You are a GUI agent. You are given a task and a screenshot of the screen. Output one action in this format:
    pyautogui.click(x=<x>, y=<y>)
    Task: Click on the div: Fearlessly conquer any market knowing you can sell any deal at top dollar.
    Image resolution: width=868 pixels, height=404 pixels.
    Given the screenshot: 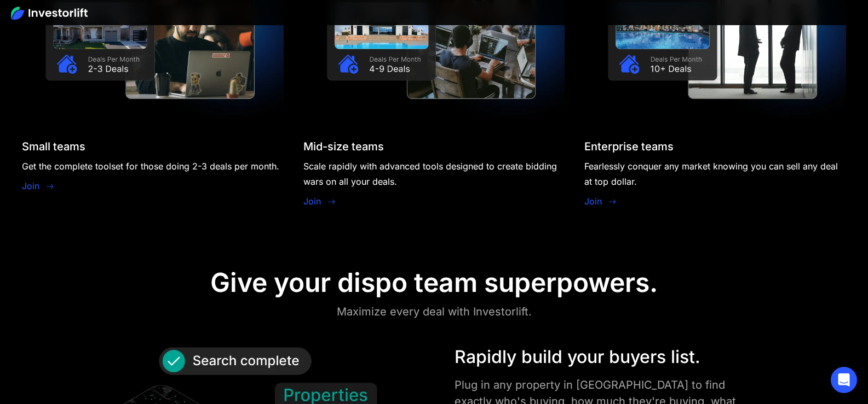 What is the action you would take?
    pyautogui.click(x=715, y=174)
    